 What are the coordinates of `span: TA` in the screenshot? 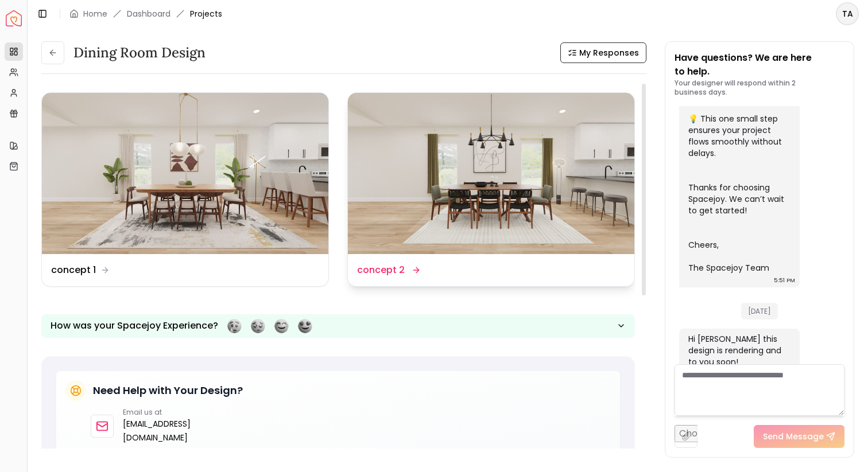 It's located at (847, 14).